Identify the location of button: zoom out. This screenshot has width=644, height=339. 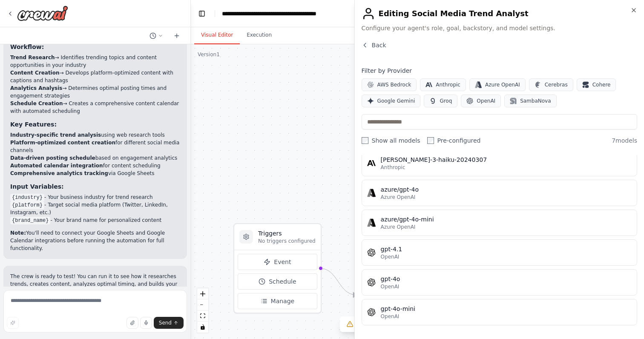
(203, 305).